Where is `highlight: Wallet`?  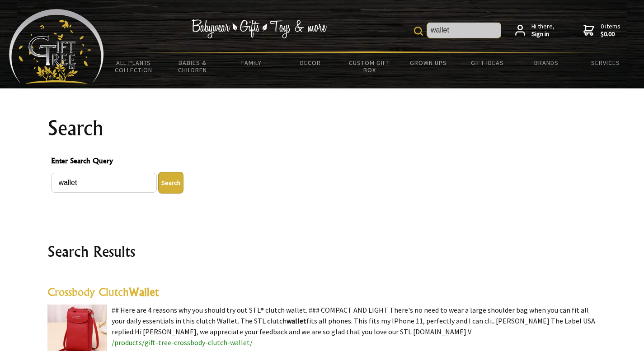
highlight: Wallet is located at coordinates (143, 292).